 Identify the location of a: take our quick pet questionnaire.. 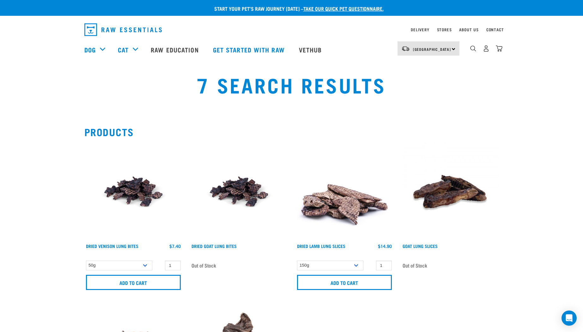
(343, 8).